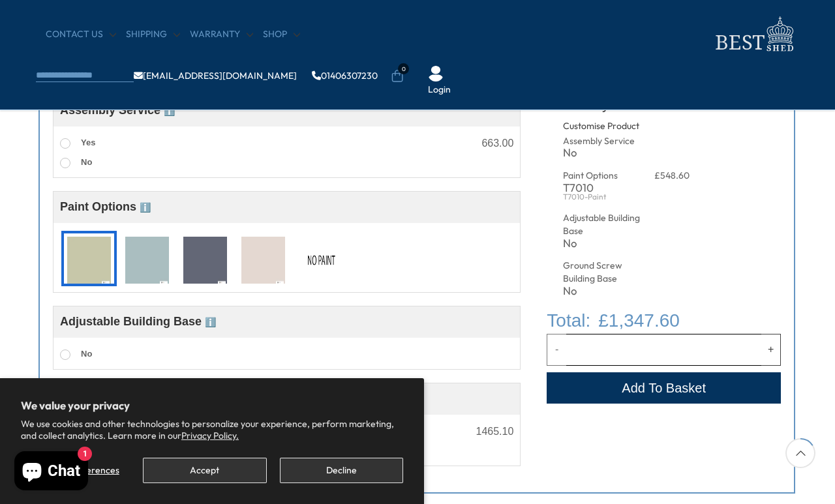  What do you see at coordinates (603, 141) in the screenshot?
I see `div: Assembly Service` at bounding box center [603, 141].